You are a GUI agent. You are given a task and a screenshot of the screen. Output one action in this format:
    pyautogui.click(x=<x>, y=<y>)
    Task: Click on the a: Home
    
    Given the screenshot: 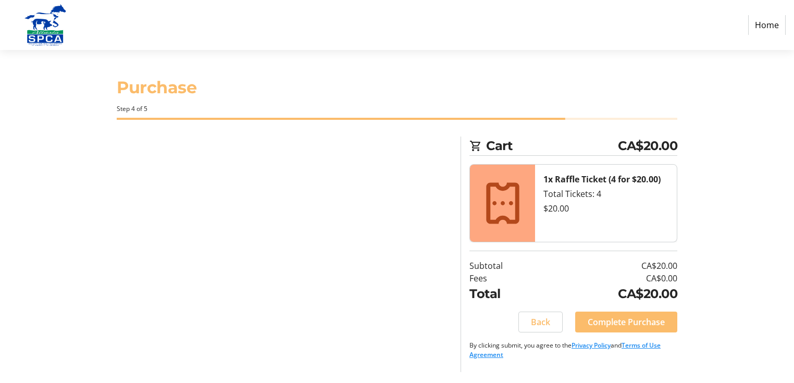 What is the action you would take?
    pyautogui.click(x=767, y=25)
    